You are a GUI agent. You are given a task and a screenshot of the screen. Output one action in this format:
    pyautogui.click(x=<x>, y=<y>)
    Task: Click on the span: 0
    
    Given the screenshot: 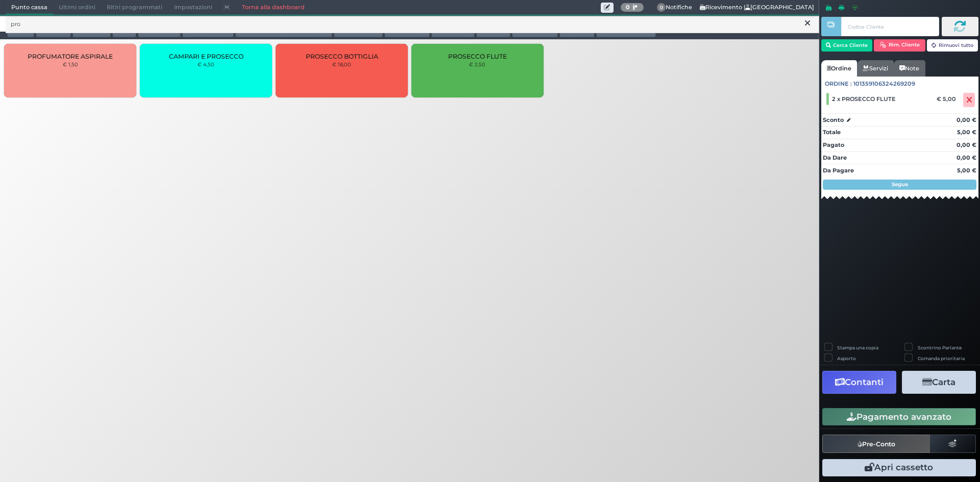 What is the action you would take?
    pyautogui.click(x=661, y=7)
    